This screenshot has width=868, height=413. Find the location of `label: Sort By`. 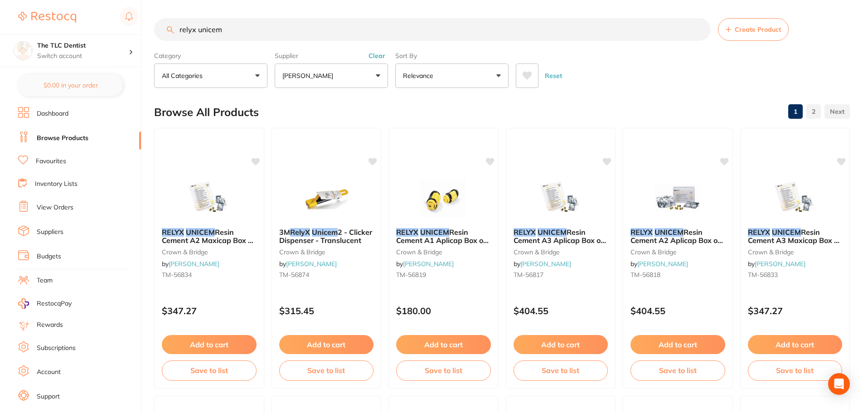

label: Sort By is located at coordinates (452, 56).